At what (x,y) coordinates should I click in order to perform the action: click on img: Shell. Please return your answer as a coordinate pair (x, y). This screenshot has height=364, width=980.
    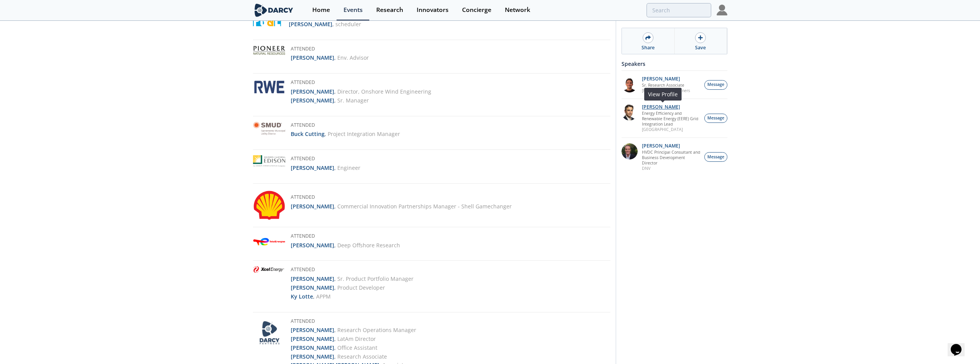
    Looking at the image, I should click on (269, 206).